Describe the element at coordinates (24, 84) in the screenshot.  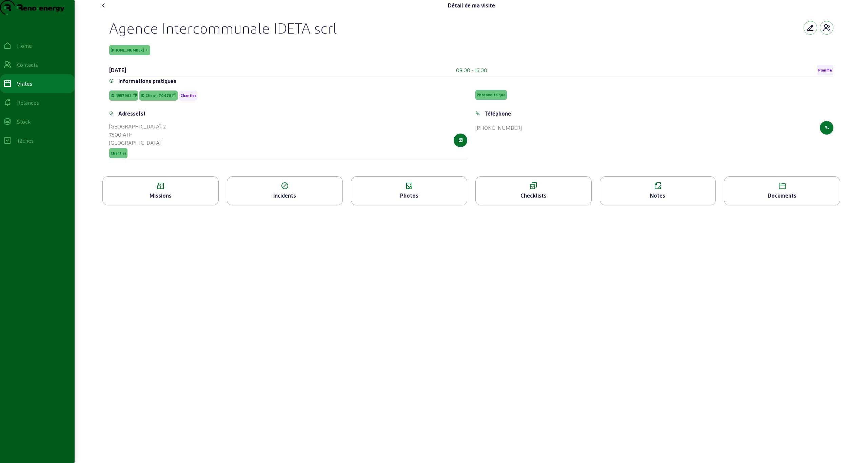
I see `div: Visites` at that location.